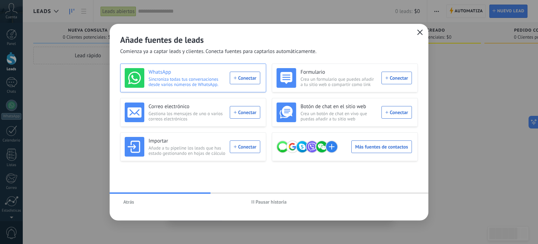 Image resolution: width=538 pixels, height=244 pixels. I want to click on span: Crea un formulario que puedes añadir a tu sitio web o compartir como link, so click(339, 82).